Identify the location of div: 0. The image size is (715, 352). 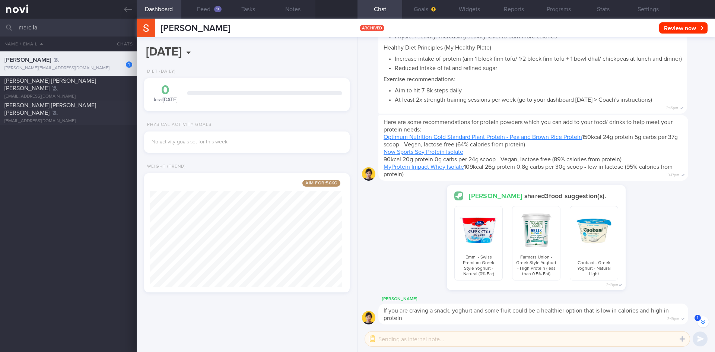
(165, 90).